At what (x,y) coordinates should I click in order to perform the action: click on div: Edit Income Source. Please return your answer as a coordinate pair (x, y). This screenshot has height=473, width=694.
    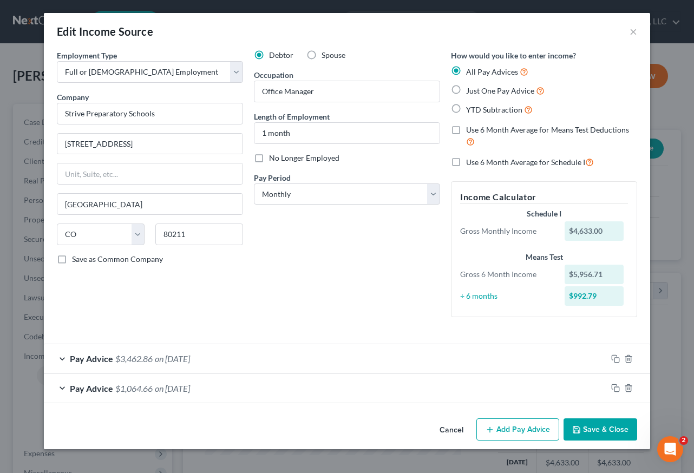
    Looking at the image, I should click on (105, 31).